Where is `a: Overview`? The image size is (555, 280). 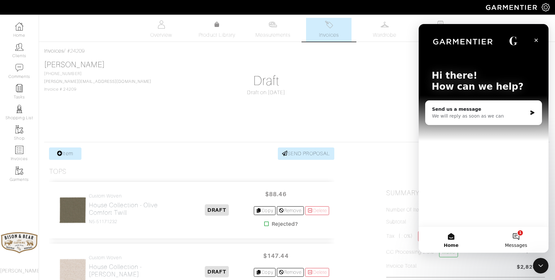
a: Overview is located at coordinates (161, 30).